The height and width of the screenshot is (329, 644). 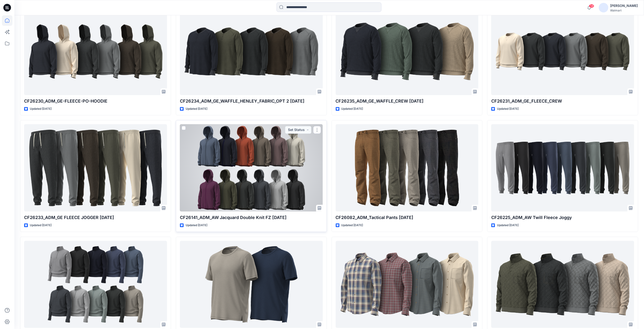 I want to click on img: avatar, so click(x=604, y=7).